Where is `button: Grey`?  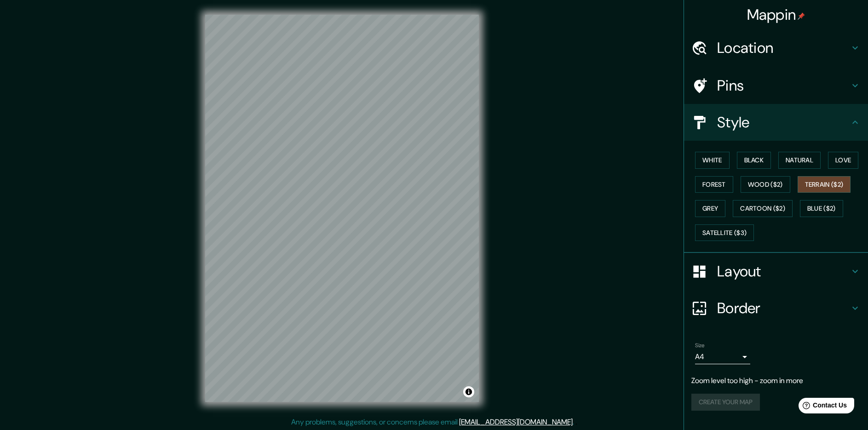 button: Grey is located at coordinates (710, 208).